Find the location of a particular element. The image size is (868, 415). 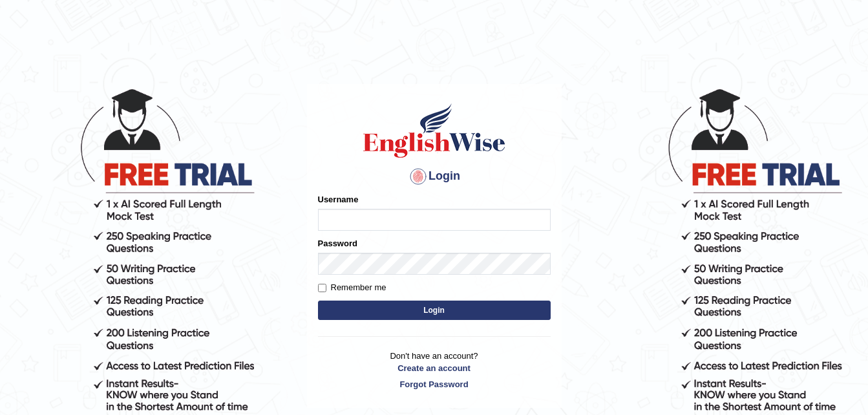

label: Password is located at coordinates (338, 243).